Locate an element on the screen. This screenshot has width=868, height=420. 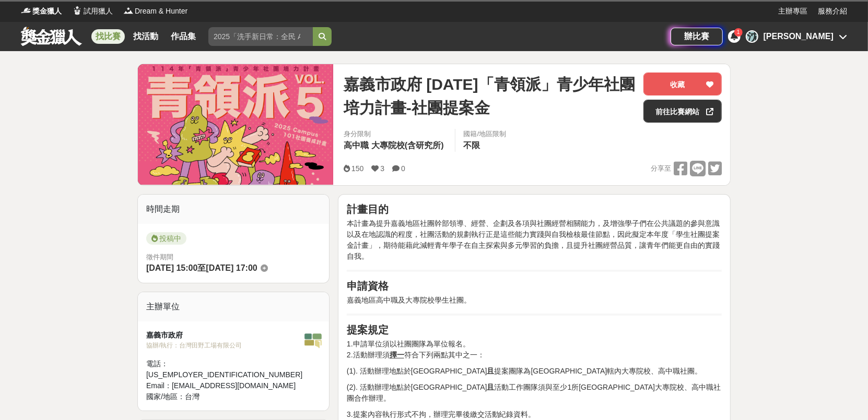
span: 試用獵人 is located at coordinates (98, 11).